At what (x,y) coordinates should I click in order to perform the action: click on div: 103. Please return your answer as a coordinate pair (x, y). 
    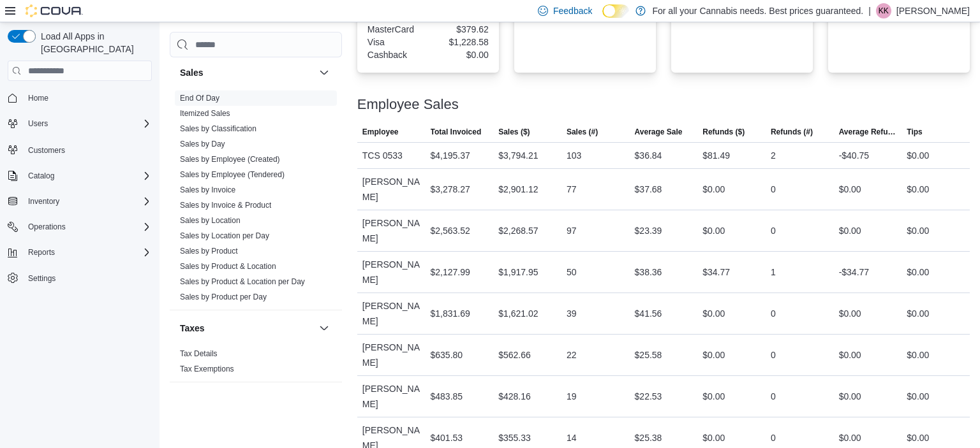
    Looking at the image, I should click on (573, 156).